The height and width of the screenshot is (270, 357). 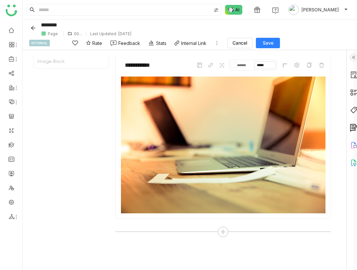 I want to click on img: ask-buddy-normal.svg, so click(x=234, y=10).